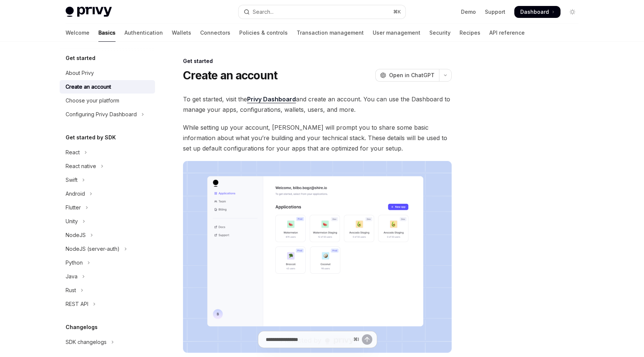  What do you see at coordinates (72, 222) in the screenshot?
I see `div: Unity` at bounding box center [72, 222].